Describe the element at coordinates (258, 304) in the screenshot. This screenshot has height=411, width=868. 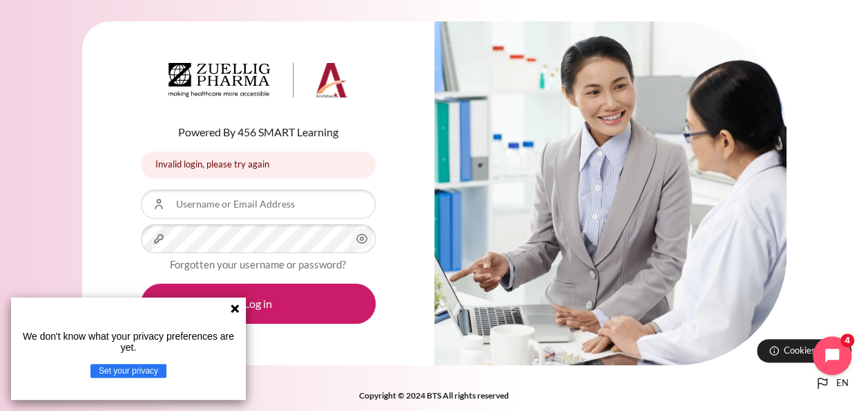
I see `button: Log in` at that location.